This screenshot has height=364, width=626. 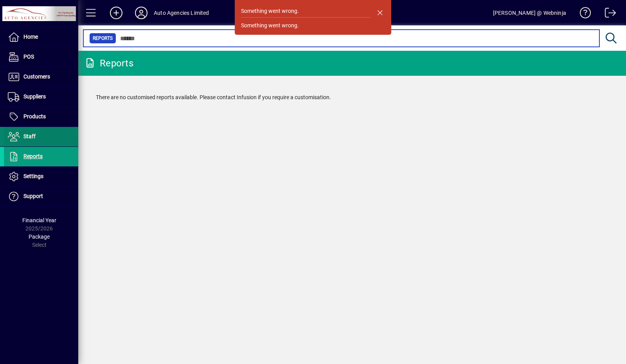 What do you see at coordinates (41, 77) in the screenshot?
I see `a: Customers` at bounding box center [41, 77].